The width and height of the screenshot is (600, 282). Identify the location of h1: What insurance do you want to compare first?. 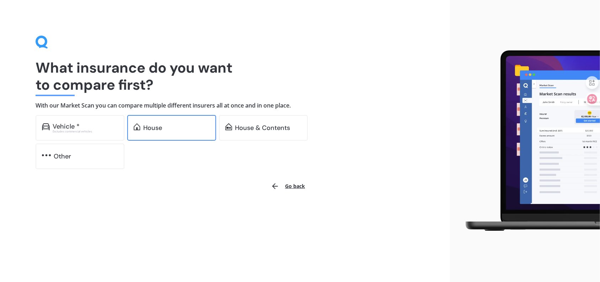
(225, 76).